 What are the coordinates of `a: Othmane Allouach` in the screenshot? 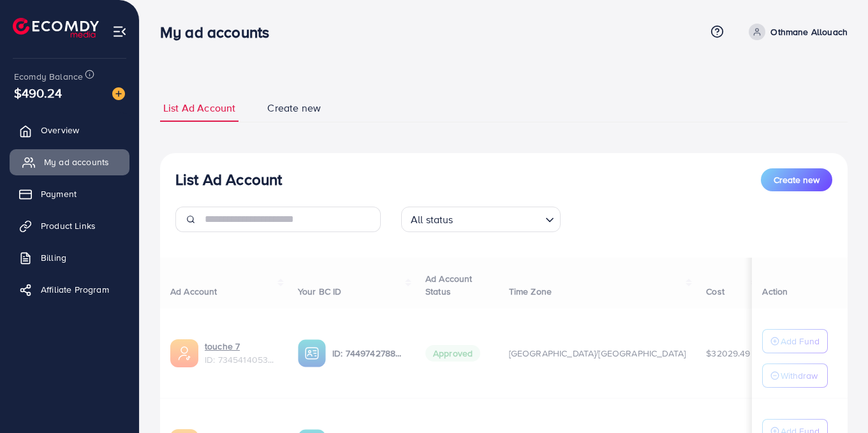 It's located at (796, 32).